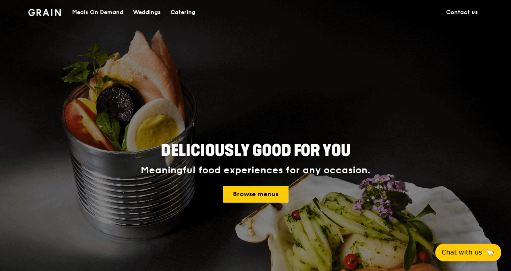  I want to click on div: Weddings, so click(147, 12).